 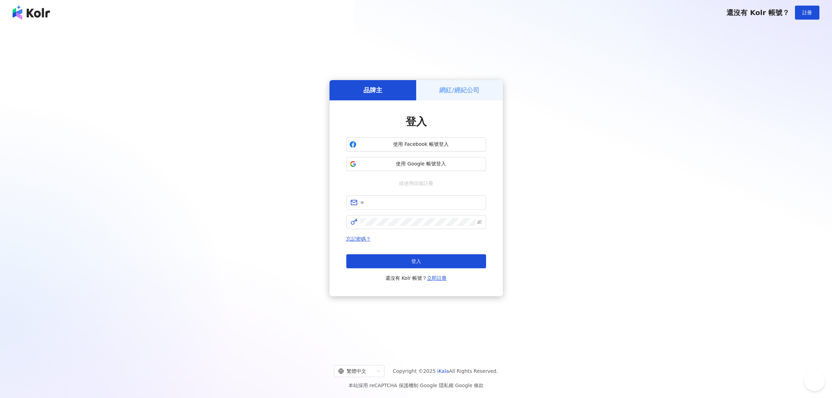 What do you see at coordinates (807, 13) in the screenshot?
I see `span: 註冊` at bounding box center [807, 13].